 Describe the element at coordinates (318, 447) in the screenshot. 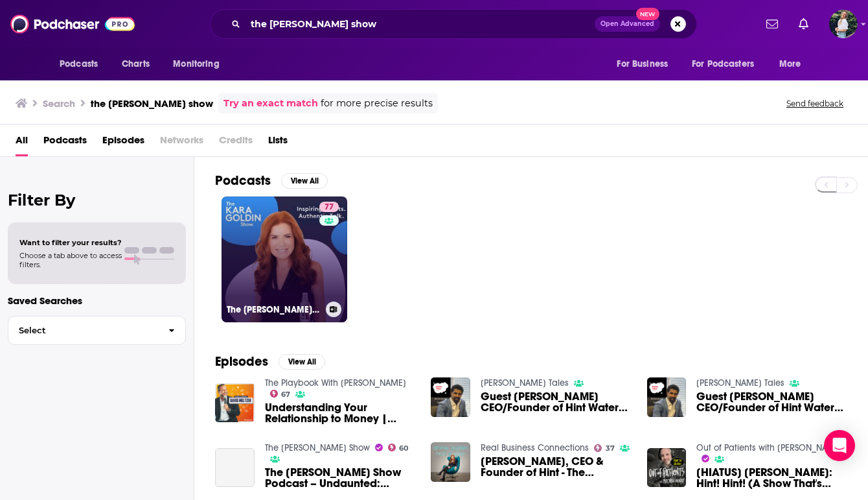

I see `a: The Chris Voss Show` at that location.